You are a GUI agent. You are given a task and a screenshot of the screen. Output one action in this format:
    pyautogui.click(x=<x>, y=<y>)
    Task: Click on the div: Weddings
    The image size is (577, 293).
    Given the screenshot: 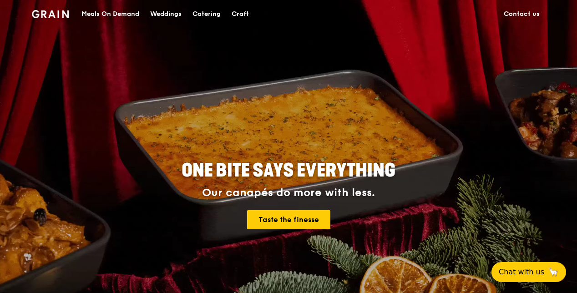 What is the action you would take?
    pyautogui.click(x=166, y=14)
    